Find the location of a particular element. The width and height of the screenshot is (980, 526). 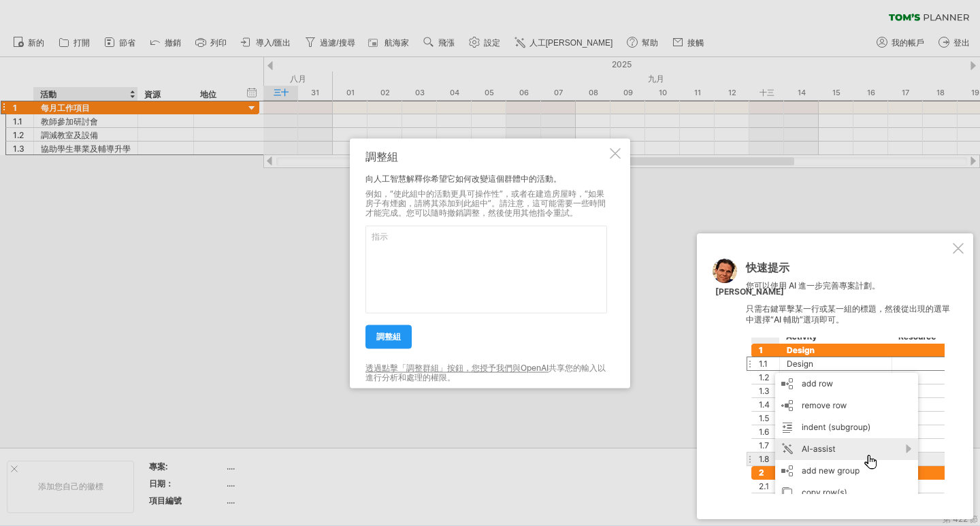

font: 共享您的輸入 is located at coordinates (573, 367).